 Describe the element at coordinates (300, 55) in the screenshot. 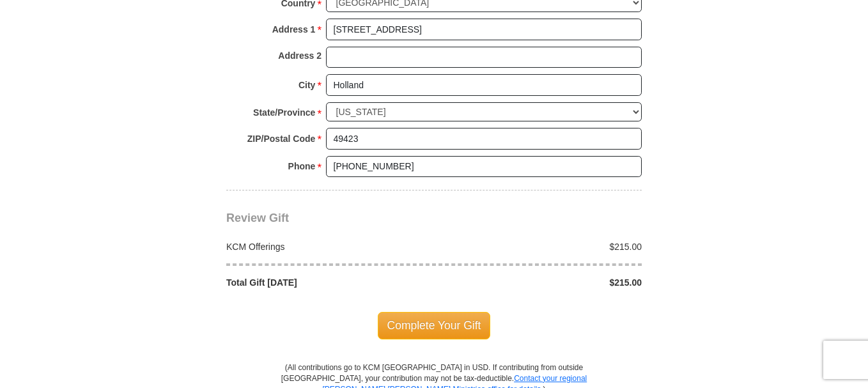

I see `strong: Address 2` at that location.